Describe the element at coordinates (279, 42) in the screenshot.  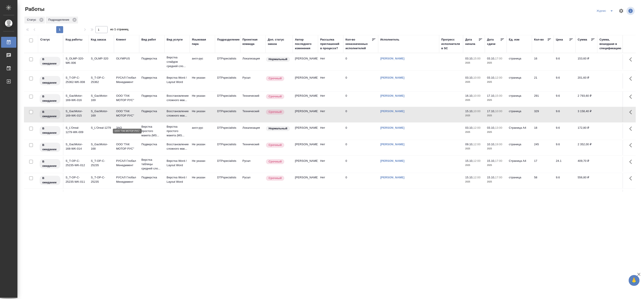
I see `div: Доп. статус заказа` at that location.